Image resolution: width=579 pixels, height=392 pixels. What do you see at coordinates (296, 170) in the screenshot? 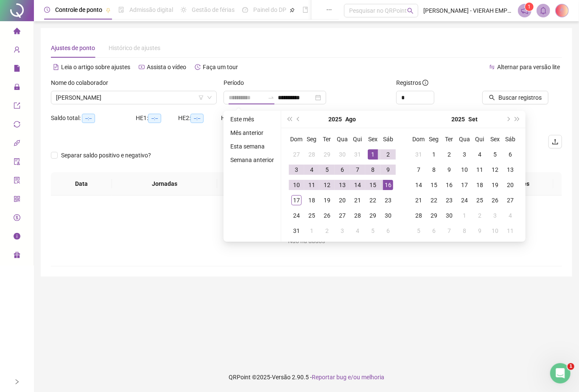
I see `td: 2025-08-03` at bounding box center [296, 170].